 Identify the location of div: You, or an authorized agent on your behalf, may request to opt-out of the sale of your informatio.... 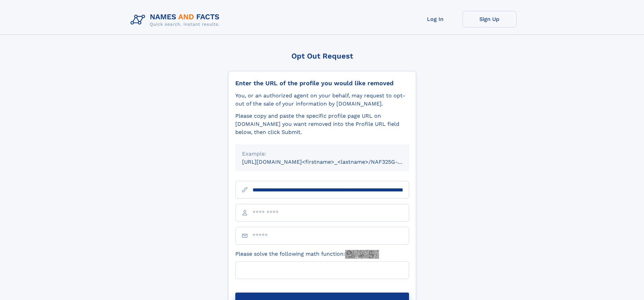
(322, 100).